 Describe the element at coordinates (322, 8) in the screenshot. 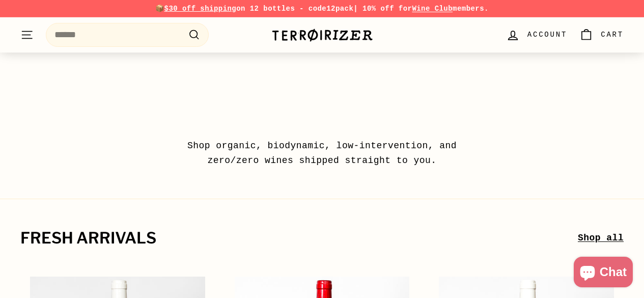

I see `p: 📦 on 12 bottles - code | 10% off for members.` at that location.